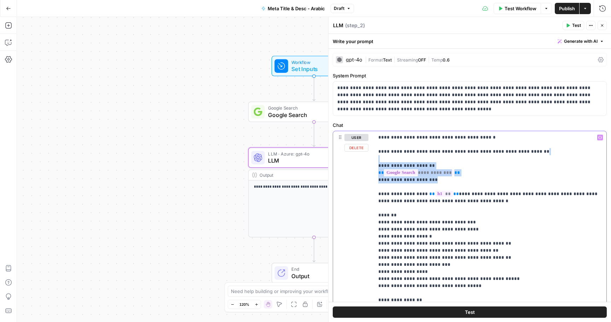  Describe the element at coordinates (375, 60) in the screenshot. I see `span: Format` at that location.